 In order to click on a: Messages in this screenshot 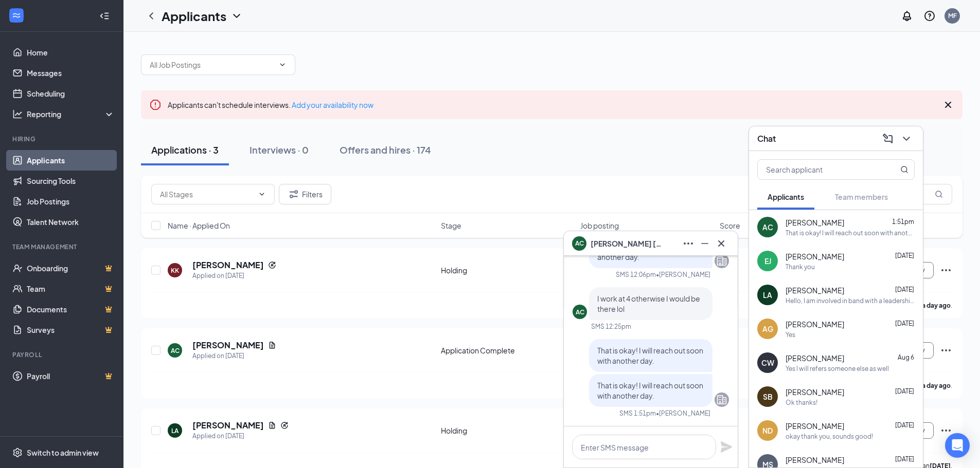, I will do `click(70, 73)`.